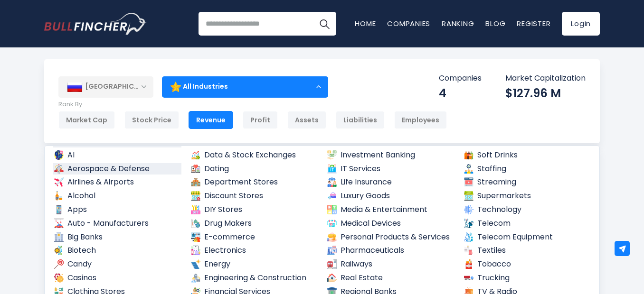  What do you see at coordinates (390, 196) in the screenshot?
I see `a: Luxury Goods` at bounding box center [390, 196].